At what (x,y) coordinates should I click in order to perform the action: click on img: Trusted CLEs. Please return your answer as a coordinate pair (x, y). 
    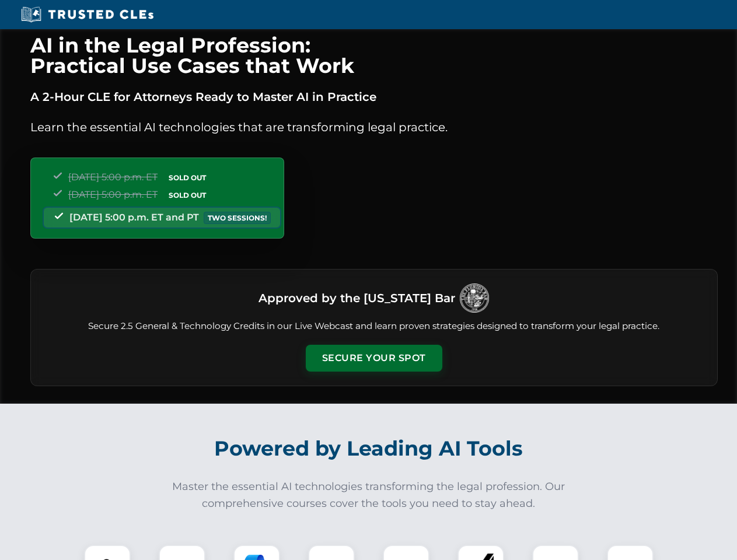
    Looking at the image, I should click on (87, 14).